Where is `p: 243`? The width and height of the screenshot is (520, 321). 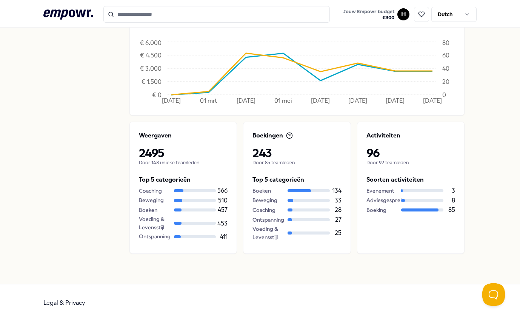
p: 243 is located at coordinates (297, 153).